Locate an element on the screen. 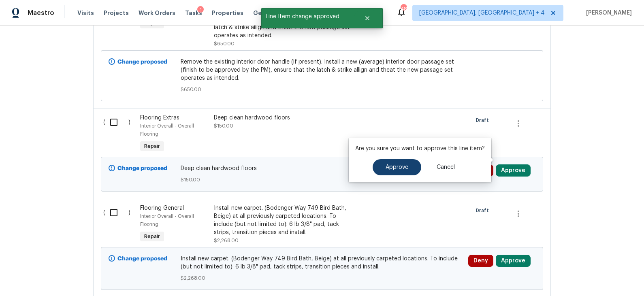  span: Flooring Extras is located at coordinates (159, 118).